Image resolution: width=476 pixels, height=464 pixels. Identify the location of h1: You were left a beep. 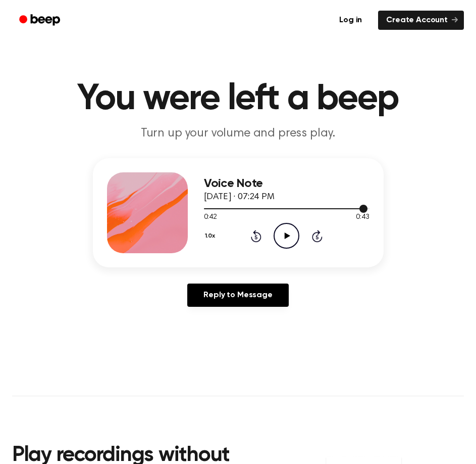
(238, 99).